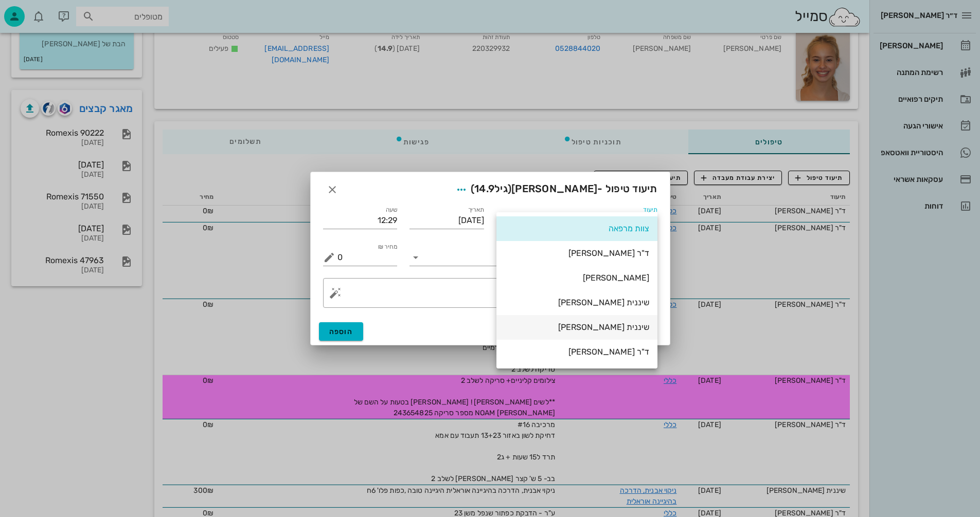 This screenshot has height=517, width=980. I want to click on span: 14.9, so click(484, 189).